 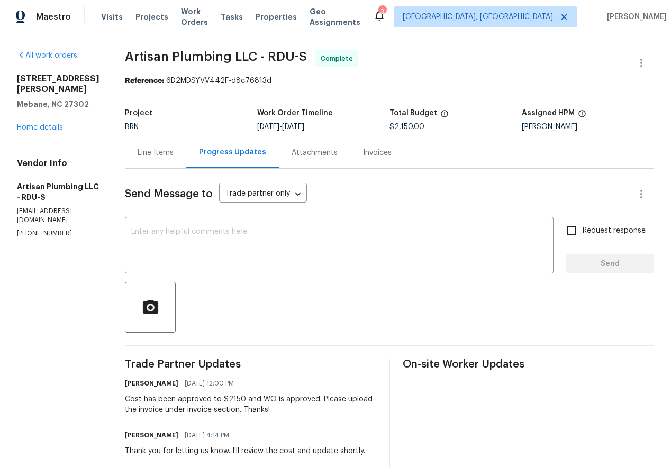 I want to click on span: Tasks, so click(x=232, y=17).